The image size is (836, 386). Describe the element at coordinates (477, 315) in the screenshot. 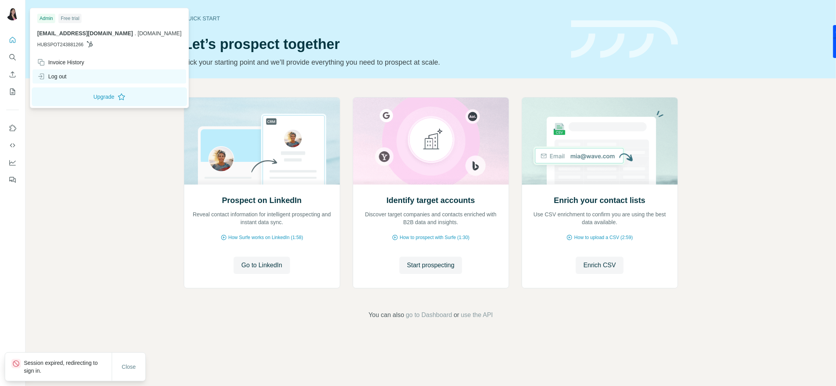

I see `span: use the API` at that location.